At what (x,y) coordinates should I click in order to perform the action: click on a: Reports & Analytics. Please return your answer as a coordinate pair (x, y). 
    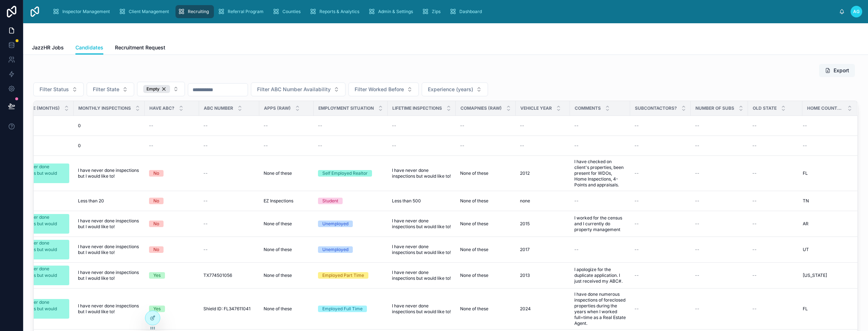
    Looking at the image, I should click on (336, 12).